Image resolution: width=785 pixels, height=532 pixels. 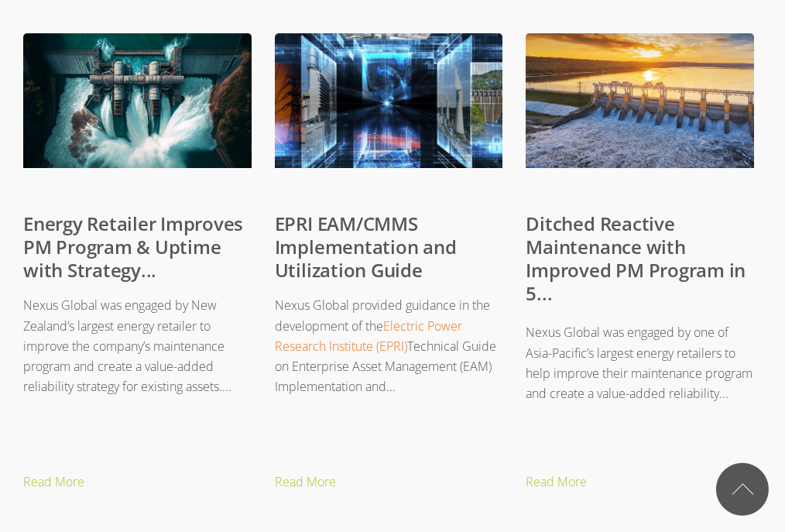 What do you see at coordinates (368, 336) in the screenshot?
I see `a: Electric Power Research Institute (EPRI)` at bounding box center [368, 336].